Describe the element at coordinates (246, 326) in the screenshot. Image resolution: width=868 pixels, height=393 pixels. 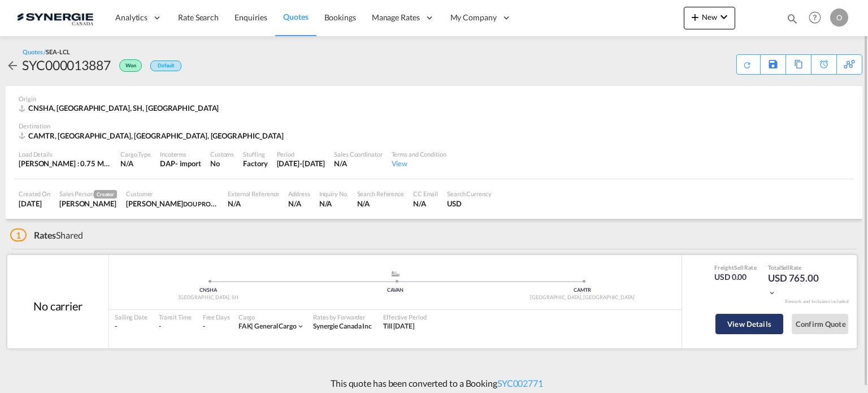
I see `span: FAK` at that location.